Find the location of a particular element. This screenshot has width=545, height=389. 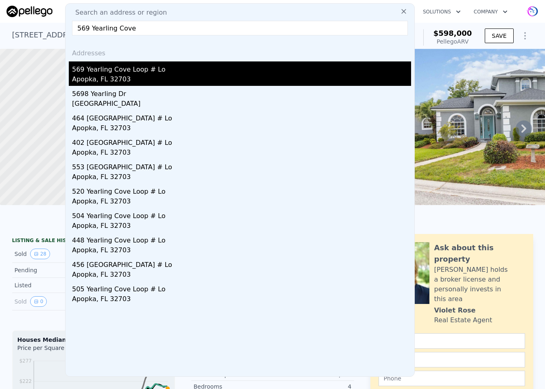

div: 448 Yearling Cove Loop # Lo is located at coordinates (242, 239).